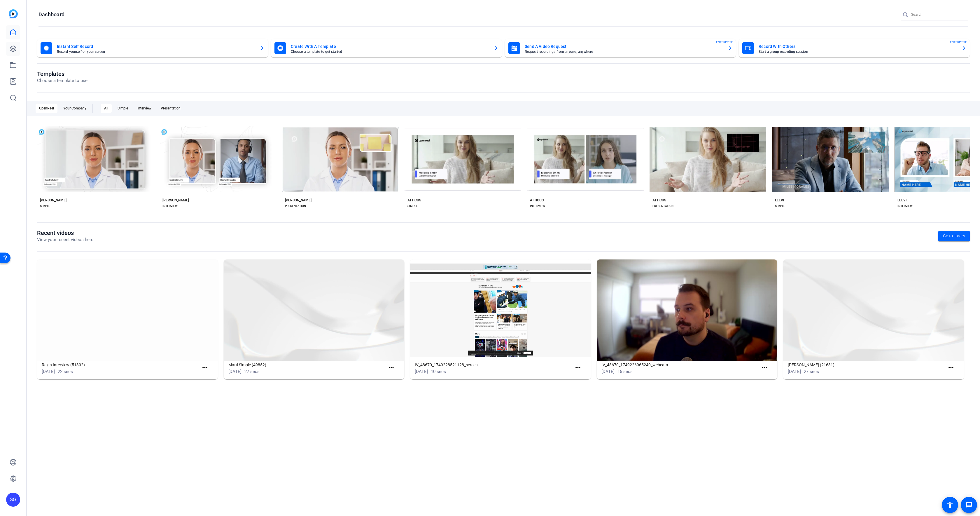  I want to click on div: Presentation, so click(170, 109).